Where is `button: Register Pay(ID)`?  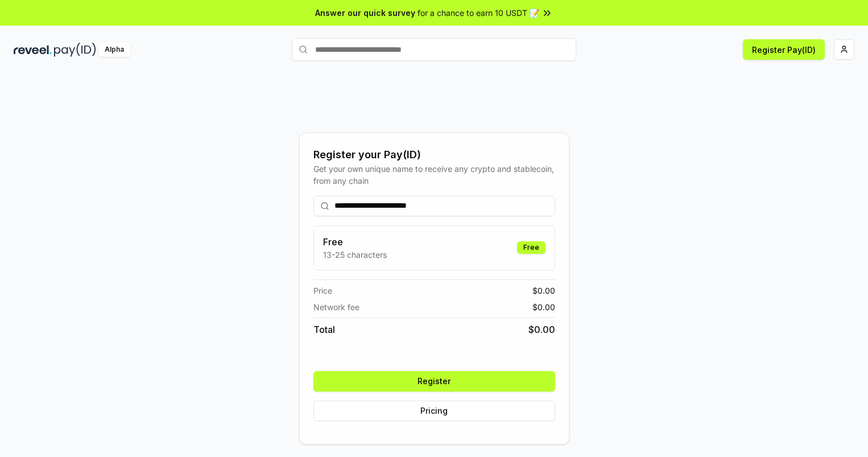 button: Register Pay(ID) is located at coordinates (783, 49).